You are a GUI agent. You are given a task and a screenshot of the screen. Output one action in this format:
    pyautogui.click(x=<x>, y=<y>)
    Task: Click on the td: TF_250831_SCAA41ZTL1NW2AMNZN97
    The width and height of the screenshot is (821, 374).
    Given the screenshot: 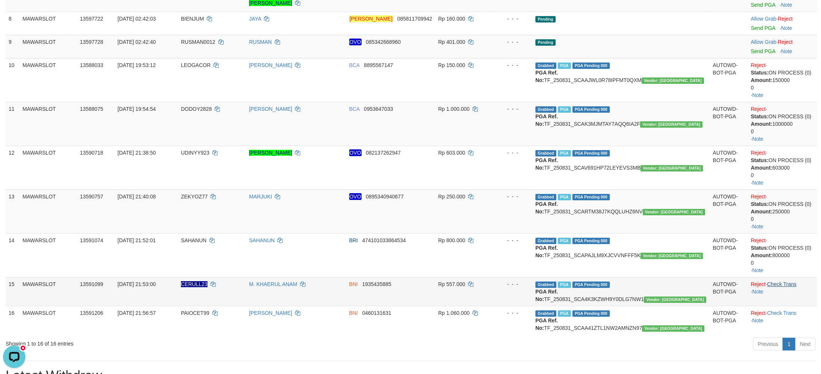 What is the action you would take?
    pyautogui.click(x=621, y=320)
    